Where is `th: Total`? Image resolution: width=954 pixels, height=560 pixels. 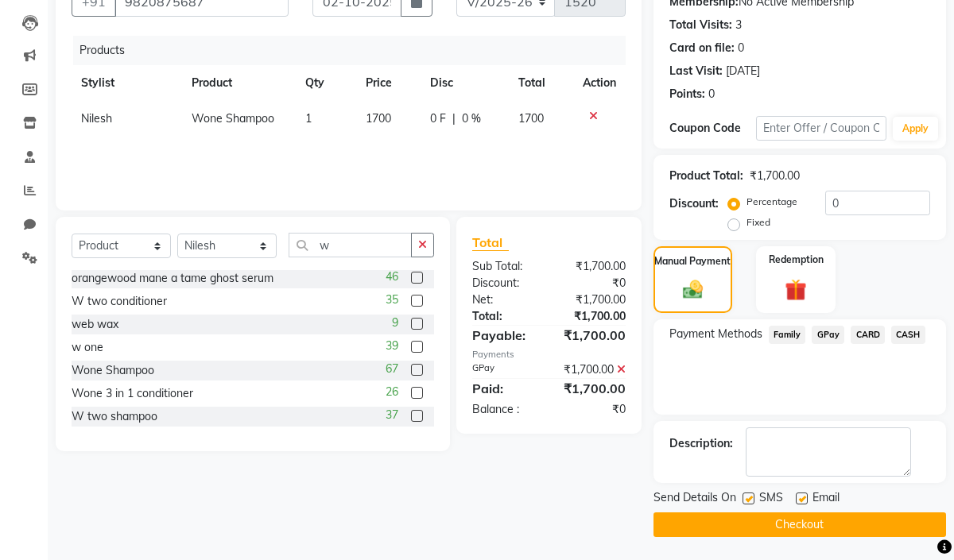
th: Total is located at coordinates (540, 82).